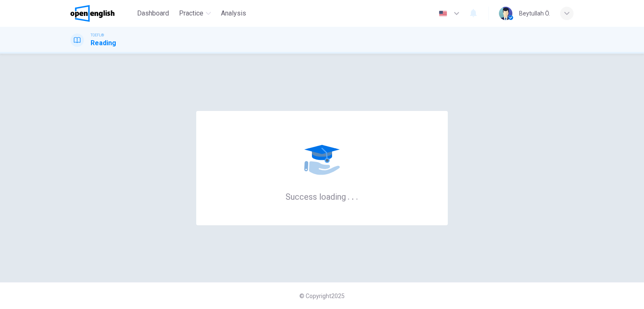 This screenshot has width=644, height=309. I want to click on button: Dashboard, so click(153, 14).